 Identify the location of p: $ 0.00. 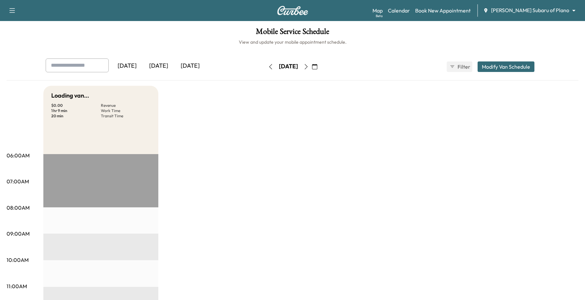
(76, 105).